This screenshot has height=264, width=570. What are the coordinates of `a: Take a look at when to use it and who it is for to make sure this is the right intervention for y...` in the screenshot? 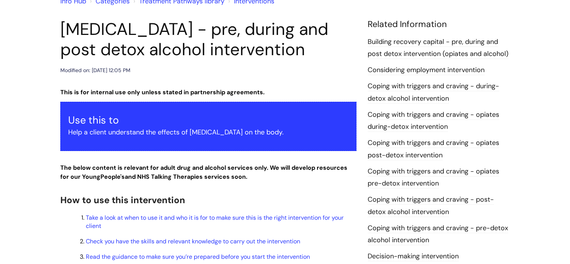 It's located at (215, 221).